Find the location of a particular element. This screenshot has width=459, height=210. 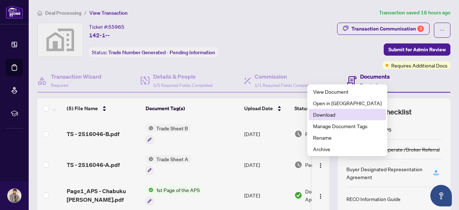

span: Requires Additional Docs is located at coordinates (419, 65).